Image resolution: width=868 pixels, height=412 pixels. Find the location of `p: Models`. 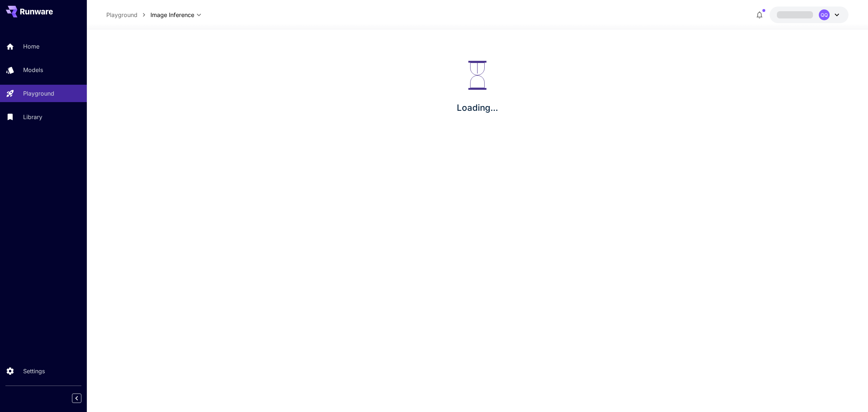

p: Models is located at coordinates (33, 70).